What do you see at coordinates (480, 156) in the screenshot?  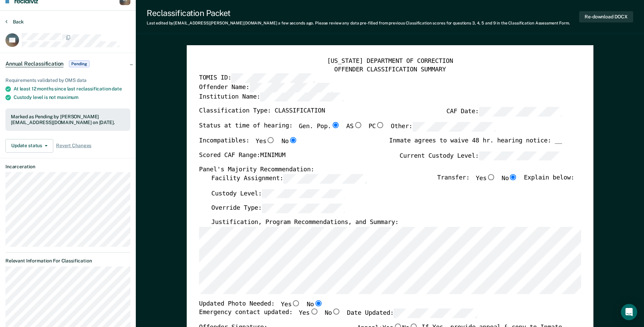 I see `label: Current Custody Level:` at bounding box center [480, 156].